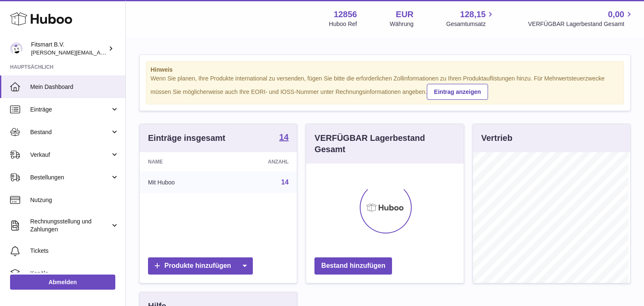  What do you see at coordinates (187, 138) in the screenshot?
I see `h3: Einträge insgesamt` at bounding box center [187, 138].